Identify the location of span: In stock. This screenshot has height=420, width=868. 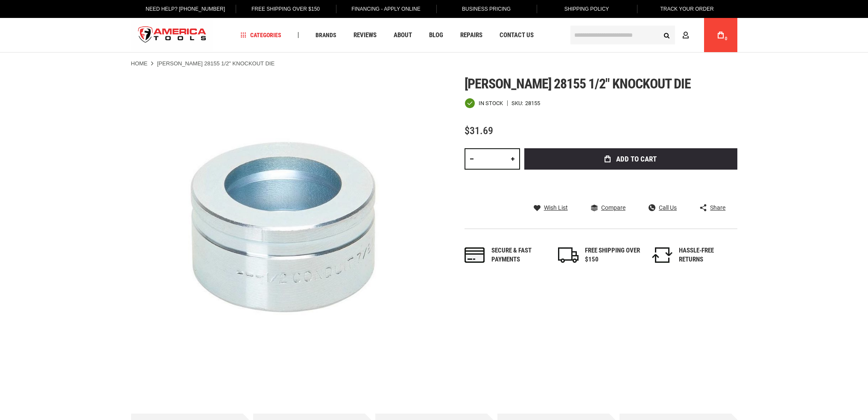
(490, 103).